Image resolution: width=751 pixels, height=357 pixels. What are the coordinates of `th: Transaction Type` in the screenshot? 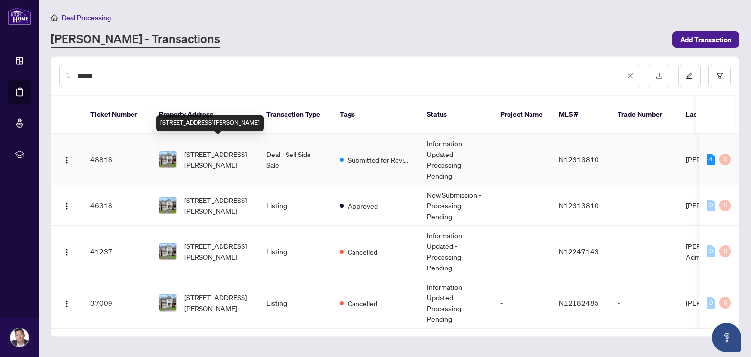 It's located at (295, 115).